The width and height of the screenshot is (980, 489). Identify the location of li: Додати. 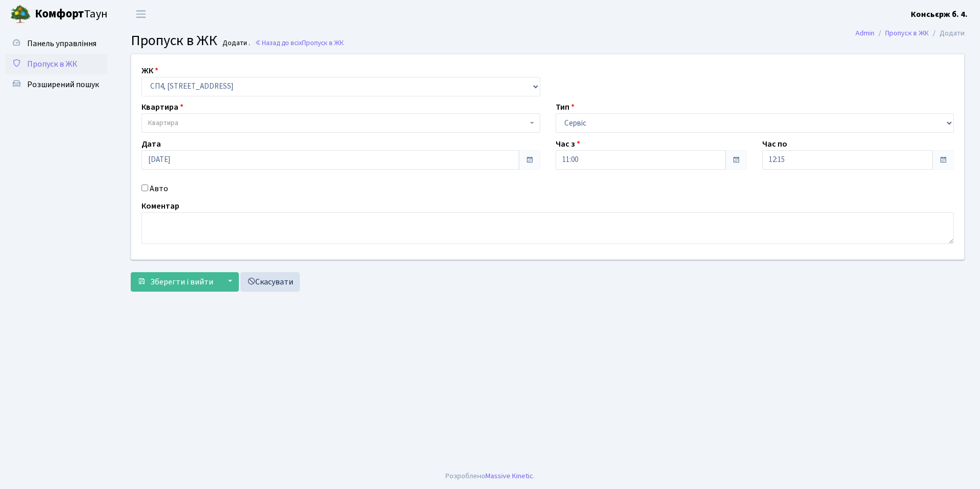
(947, 33).